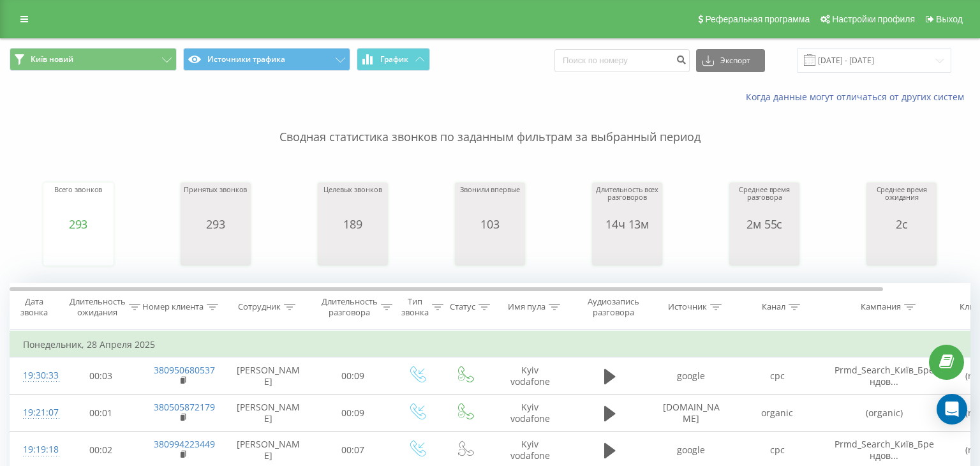 Image resolution: width=980 pixels, height=466 pixels. What do you see at coordinates (98, 307) in the screenshot?
I see `div: Длительность ожидания` at bounding box center [98, 307].